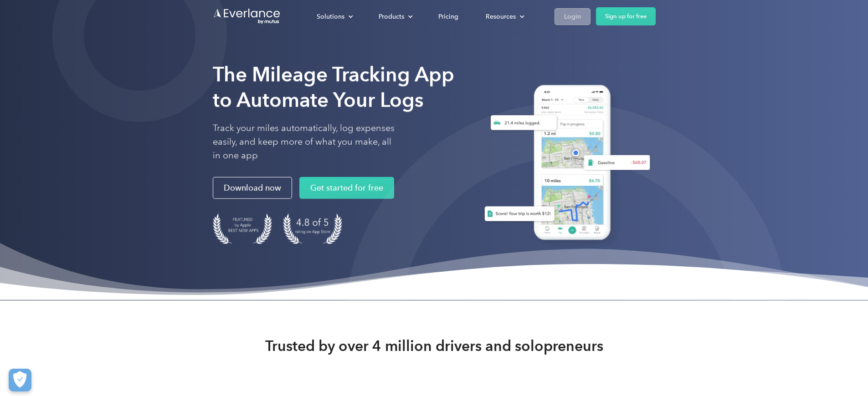 The height and width of the screenshot is (396, 868). I want to click on strong: Trusted by over 4 million drivers and solopreneurs, so click(434, 346).